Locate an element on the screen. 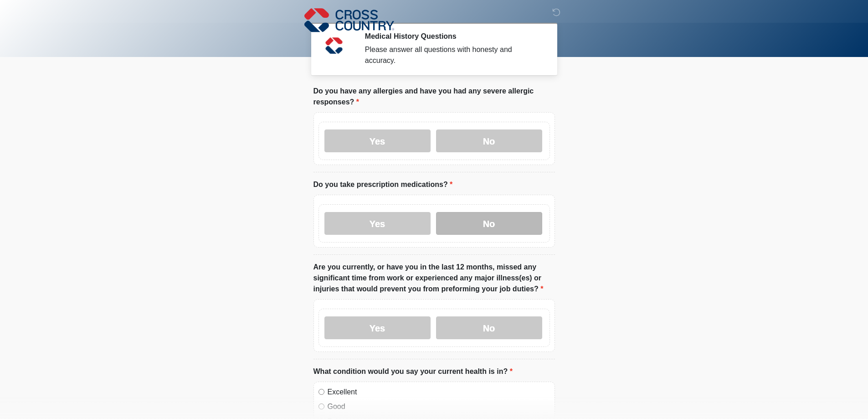 The height and width of the screenshot is (419, 868). div: Please answer all questions with honesty and accuracy. is located at coordinates (453, 55).